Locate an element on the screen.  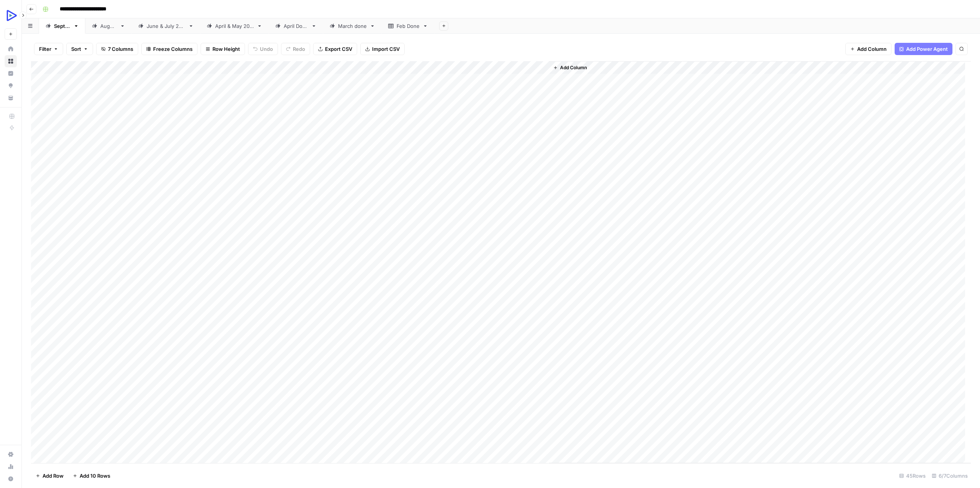
a: Settings is located at coordinates (11, 454).